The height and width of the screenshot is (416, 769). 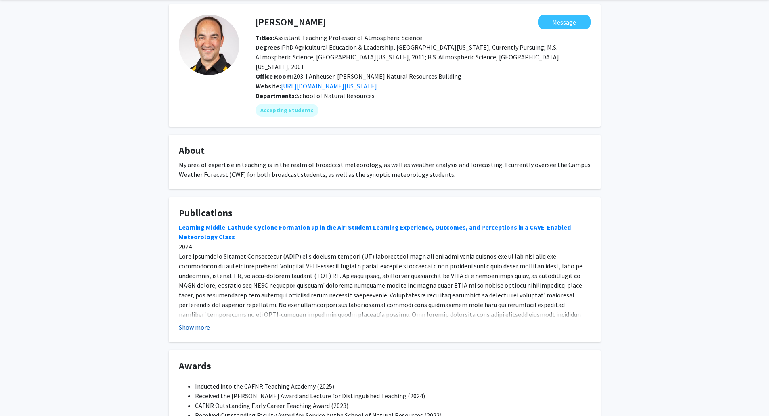 What do you see at coordinates (564, 22) in the screenshot?
I see `button: Message Eric Aldrich` at bounding box center [564, 22].